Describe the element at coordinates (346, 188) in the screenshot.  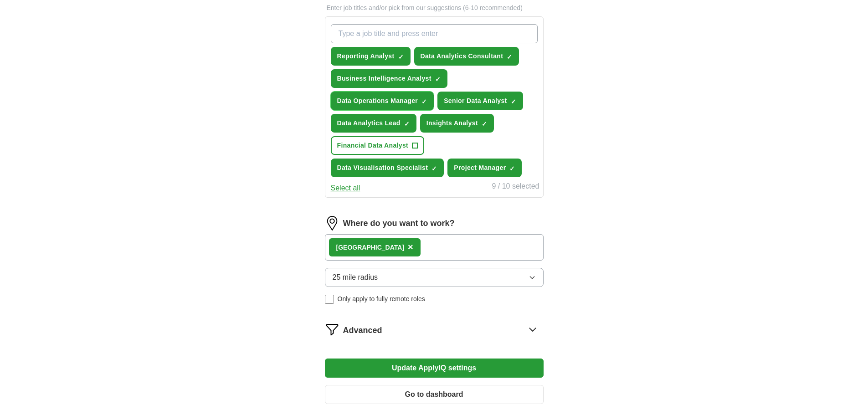
I see `button: Select all` at that location.